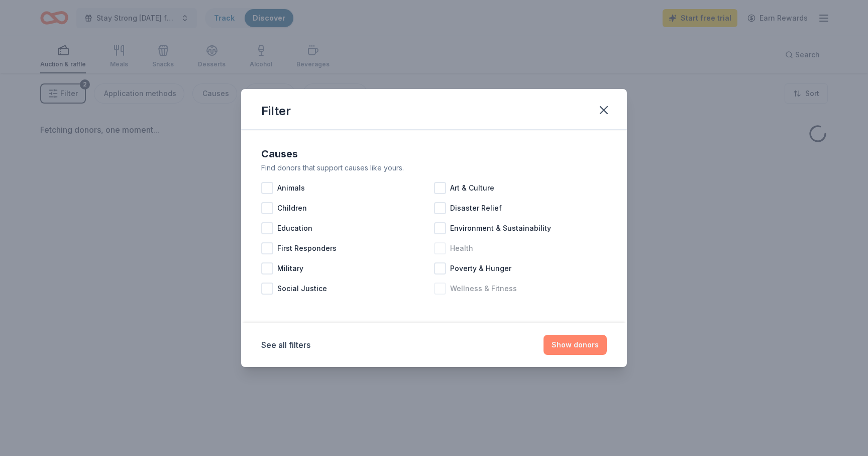  Describe the element at coordinates (483, 288) in the screenshot. I see `span: Wellness & Fitness` at that location.